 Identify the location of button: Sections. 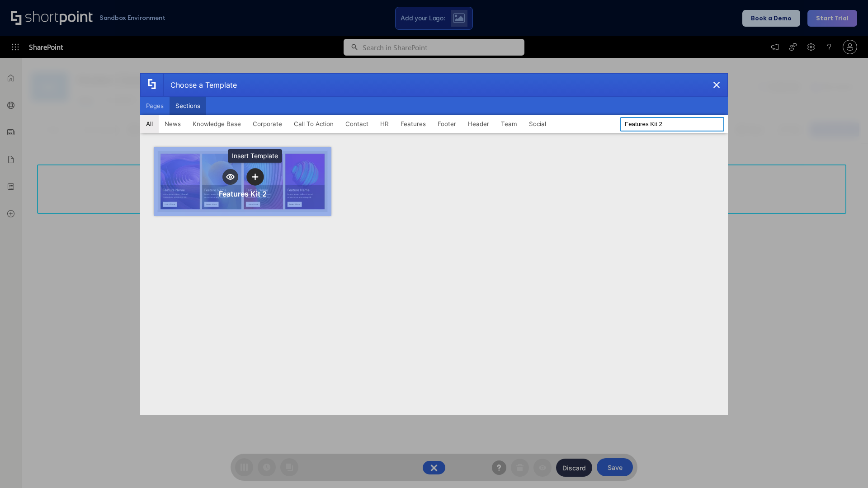
(188, 105).